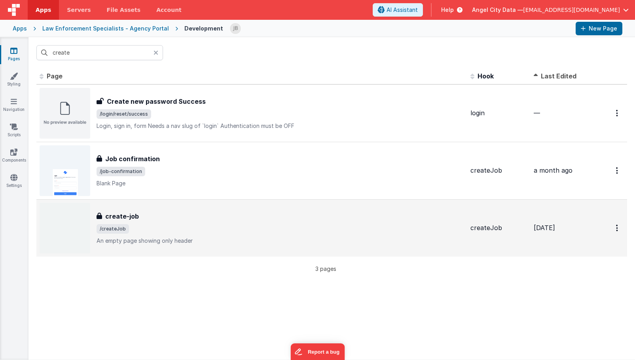 The image size is (635, 360). Describe the element at coordinates (100, 53) in the screenshot. I see `input: Search pages, id's ...` at that location.